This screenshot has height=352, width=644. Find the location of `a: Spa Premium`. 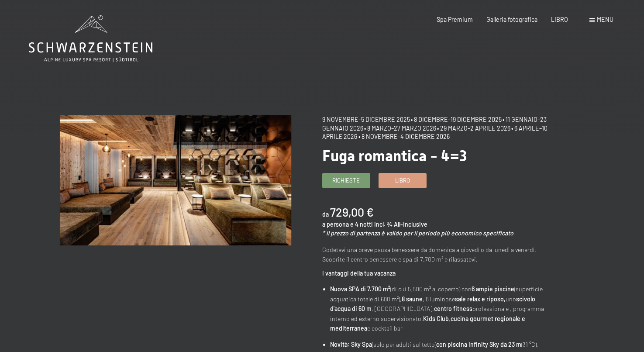

a: Spa Premium is located at coordinates (454, 19).